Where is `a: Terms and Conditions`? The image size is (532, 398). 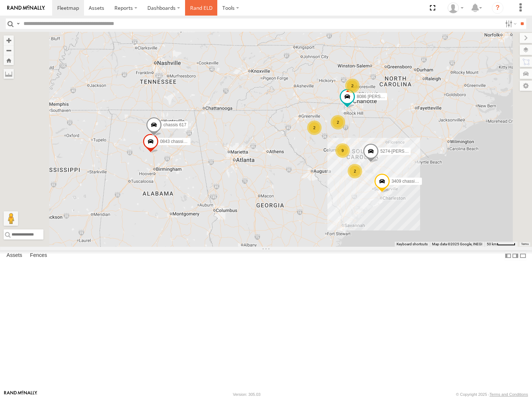
a: Terms and Conditions is located at coordinates (509, 395).